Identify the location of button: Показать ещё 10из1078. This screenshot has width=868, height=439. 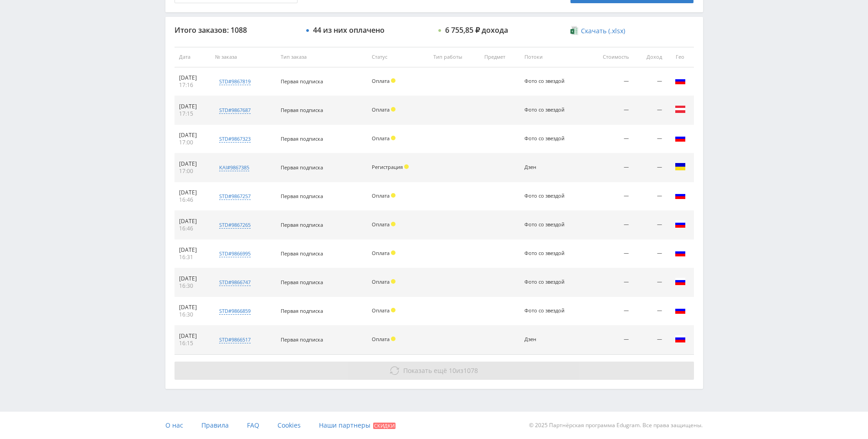
(434, 371).